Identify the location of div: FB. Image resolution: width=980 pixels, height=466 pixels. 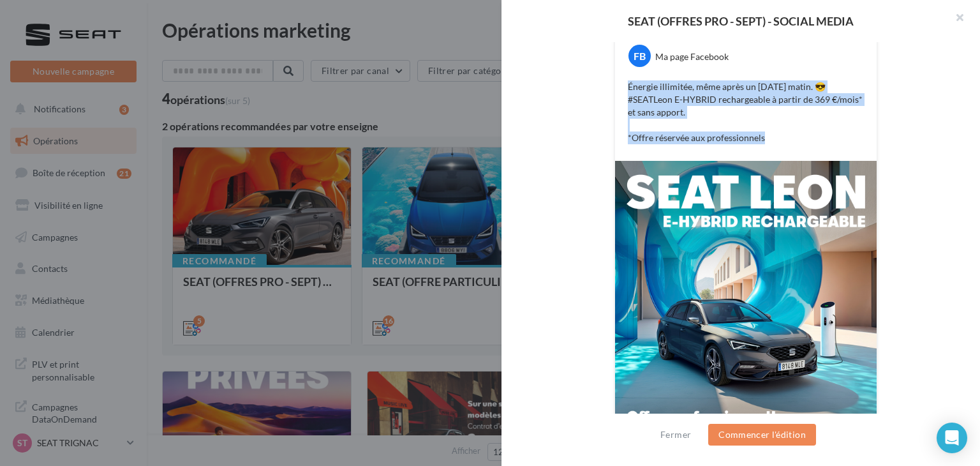
(640, 55).